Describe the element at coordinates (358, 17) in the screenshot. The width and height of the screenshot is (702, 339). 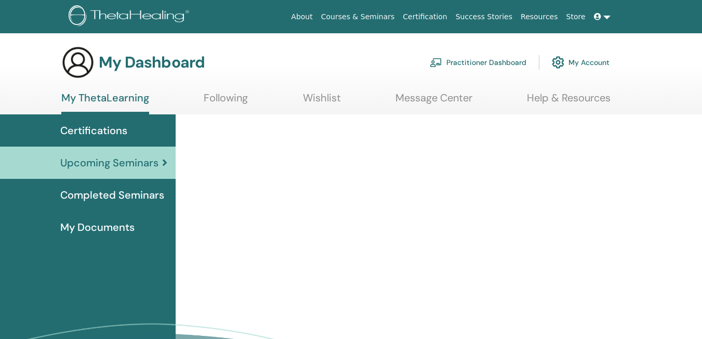
I see `a: Courses & Seminars` at that location.